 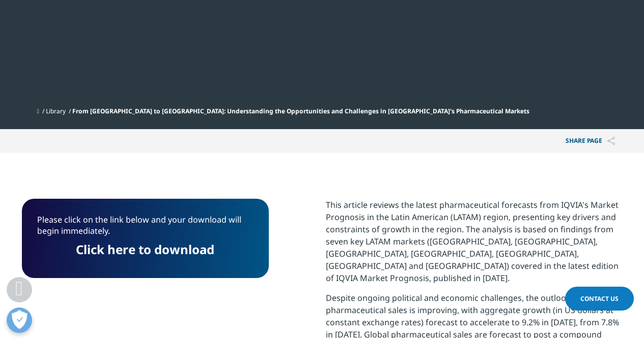 I want to click on a: Library, so click(x=55, y=110).